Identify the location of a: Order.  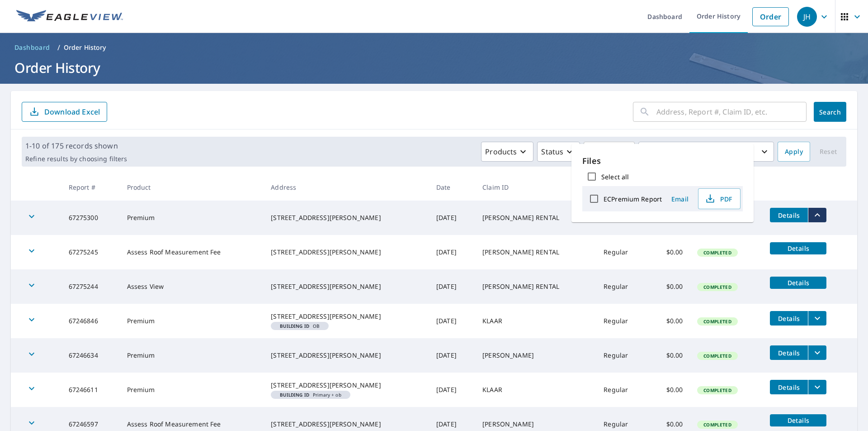
(770, 17).